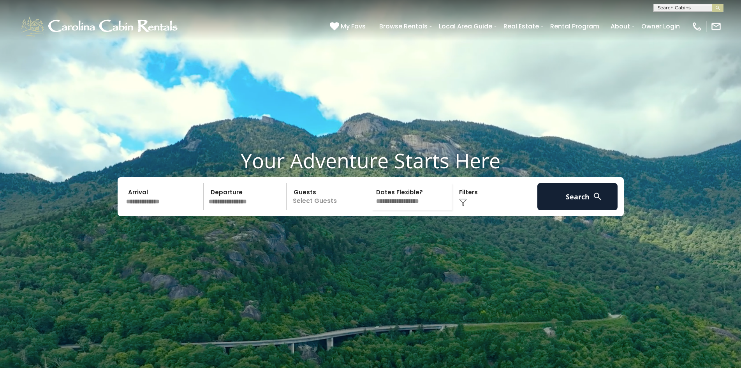 Image resolution: width=741 pixels, height=368 pixels. I want to click on a: About, so click(621, 26).